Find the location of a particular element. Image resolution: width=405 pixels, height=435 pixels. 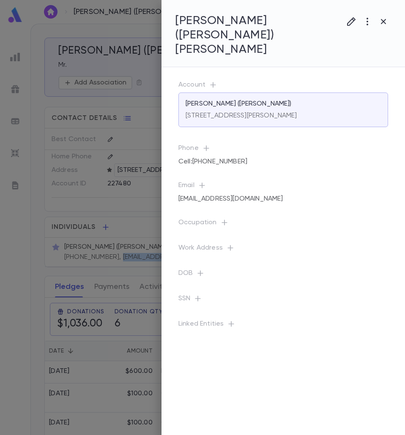

p: SSN is located at coordinates (283, 300).